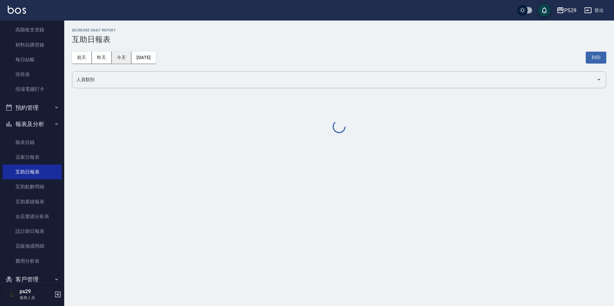  What do you see at coordinates (32, 217) in the screenshot?
I see `a: 全店業績分析表` at bounding box center [32, 217].